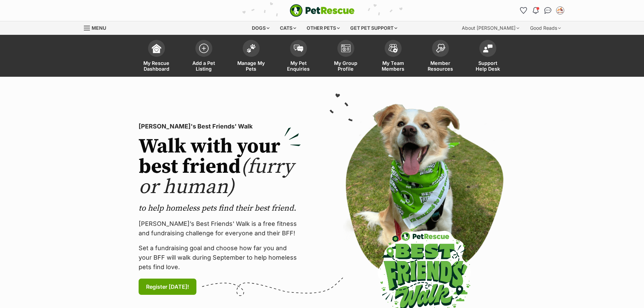 This screenshot has height=308, width=644. I want to click on img: logo-e224e6f780fb5917bec1dbf3a21bbac754714ae5b6737aabdf751b685950b380.svg, so click(322, 10).